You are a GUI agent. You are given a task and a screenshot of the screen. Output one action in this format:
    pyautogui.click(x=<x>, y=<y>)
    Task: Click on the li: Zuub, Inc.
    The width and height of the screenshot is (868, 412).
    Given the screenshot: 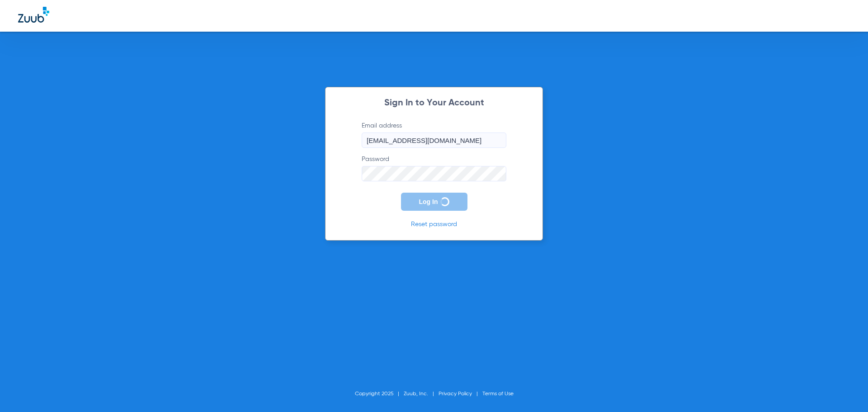 What is the action you would take?
    pyautogui.click(x=421, y=394)
    